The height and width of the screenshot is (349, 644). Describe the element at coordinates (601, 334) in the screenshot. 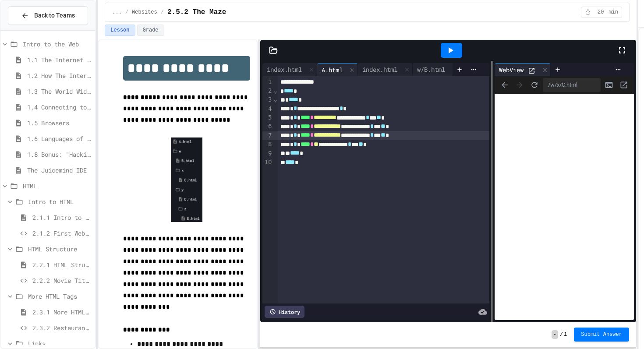

I see `span: Submit Answer` at that location.